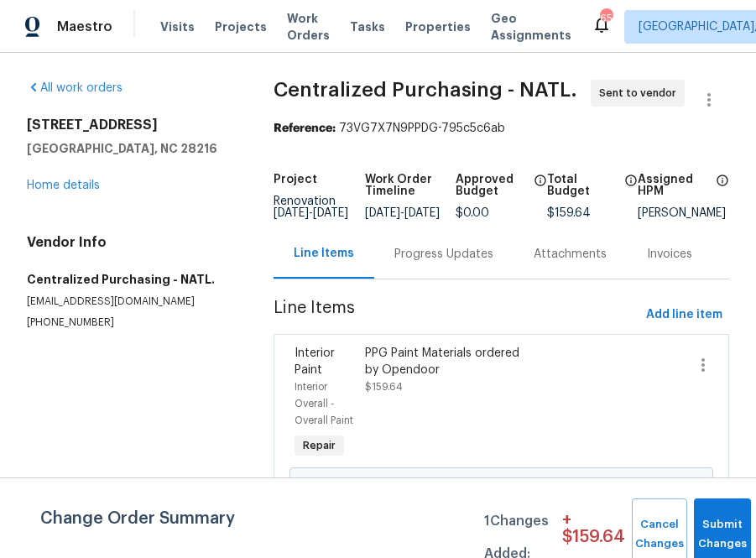  Describe the element at coordinates (324, 253) in the screenshot. I see `div: Line Items` at that location.